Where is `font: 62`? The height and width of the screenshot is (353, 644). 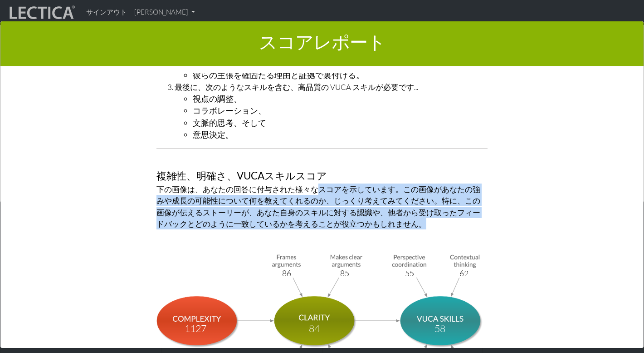 font: 62 is located at coordinates (464, 273).